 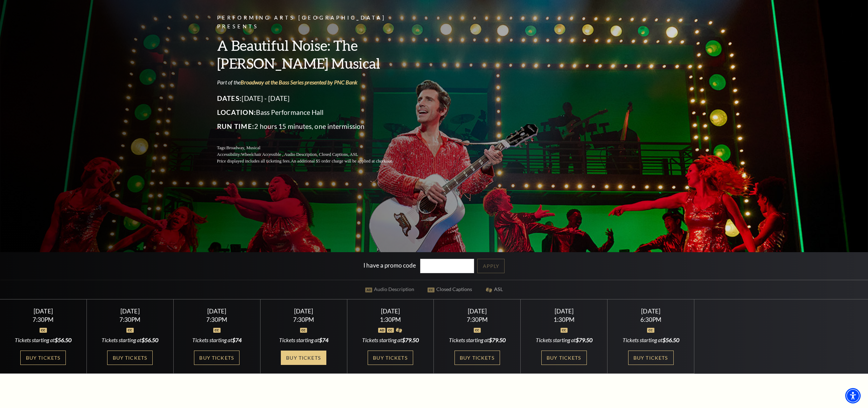 I want to click on p: Bass Performance Hall, so click(x=313, y=113).